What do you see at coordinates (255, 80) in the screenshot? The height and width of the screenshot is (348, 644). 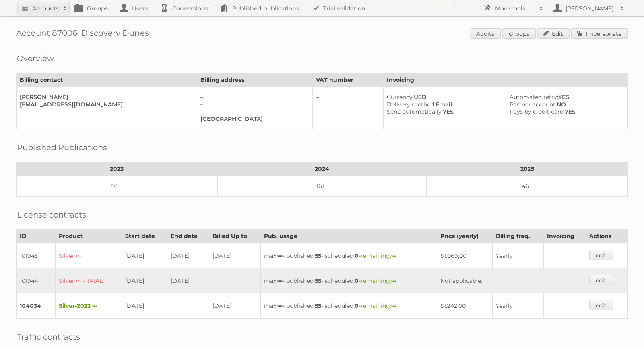 I see `th: Billing address` at bounding box center [255, 80].